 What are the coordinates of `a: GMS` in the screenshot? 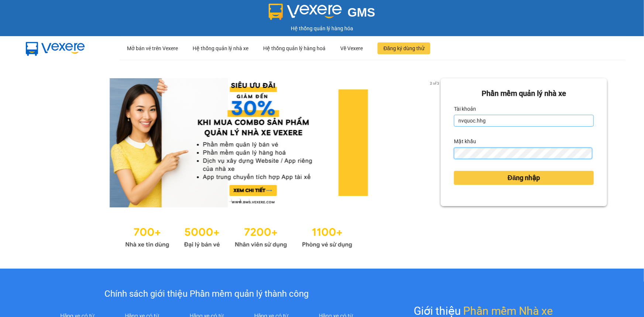 It's located at (322, 14).